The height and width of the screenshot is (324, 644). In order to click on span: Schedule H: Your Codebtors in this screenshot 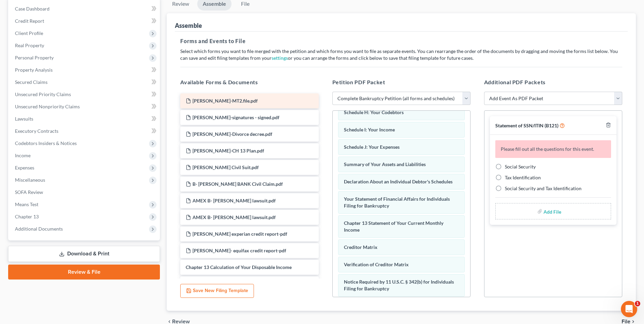, I will do `click(374, 112)`.